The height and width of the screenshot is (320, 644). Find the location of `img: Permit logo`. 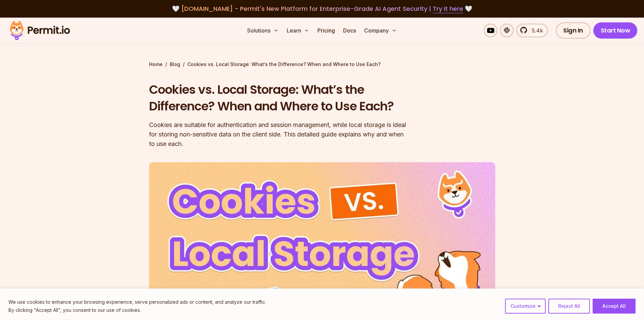

img: Permit logo is located at coordinates (40, 31).